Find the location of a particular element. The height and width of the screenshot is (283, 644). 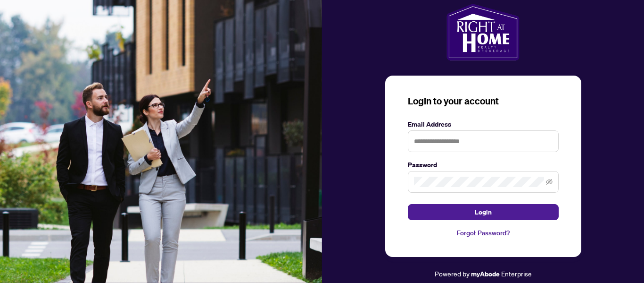

a: Forgot Password? is located at coordinates (483, 233).